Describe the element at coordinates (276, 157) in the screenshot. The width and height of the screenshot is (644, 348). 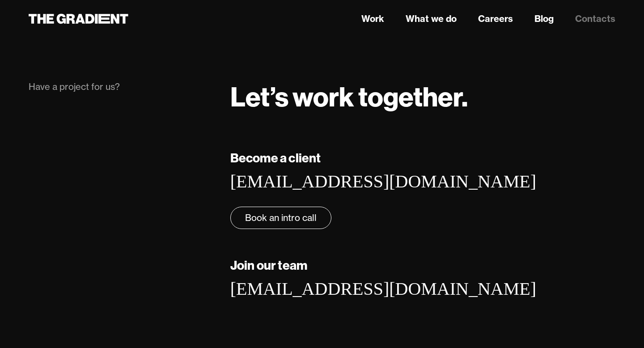
I see `strong: Become a client` at that location.